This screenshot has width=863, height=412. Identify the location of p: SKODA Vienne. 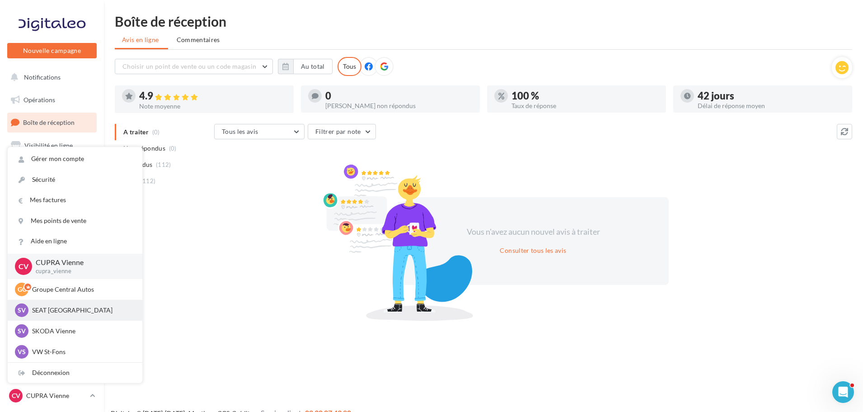
(82, 331).